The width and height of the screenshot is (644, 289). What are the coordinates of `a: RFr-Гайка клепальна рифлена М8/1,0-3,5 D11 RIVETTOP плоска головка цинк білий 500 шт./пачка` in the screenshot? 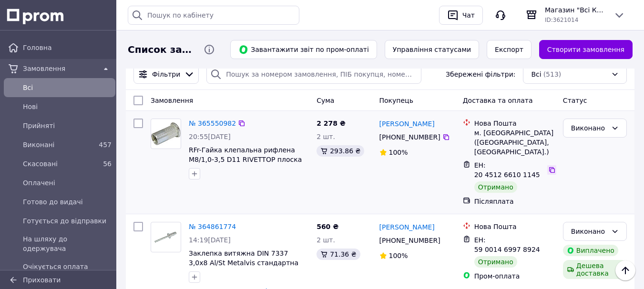 It's located at (245, 164).